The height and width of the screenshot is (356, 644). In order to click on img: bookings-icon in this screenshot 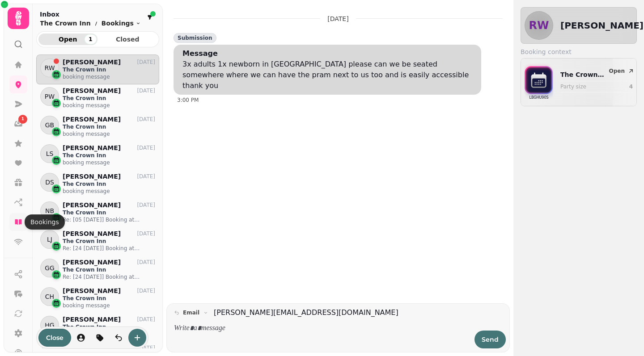, I will do `click(539, 81)`.